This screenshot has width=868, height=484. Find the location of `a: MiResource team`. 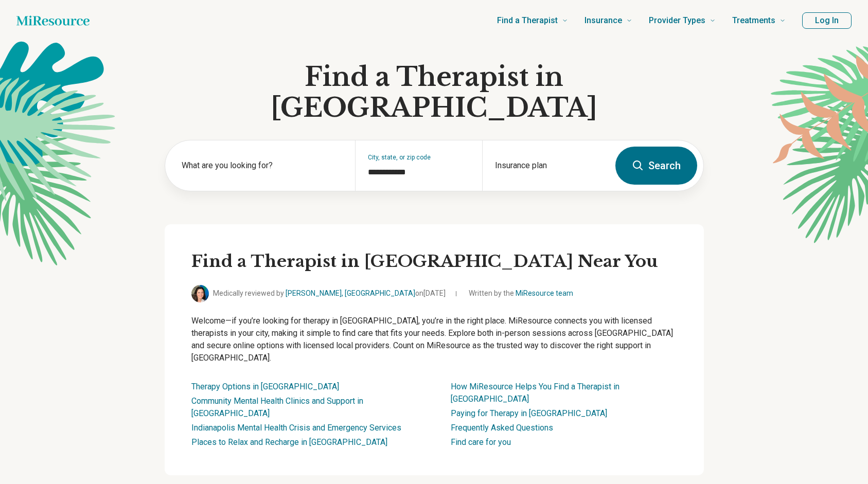

a: MiResource team is located at coordinates (545, 293).